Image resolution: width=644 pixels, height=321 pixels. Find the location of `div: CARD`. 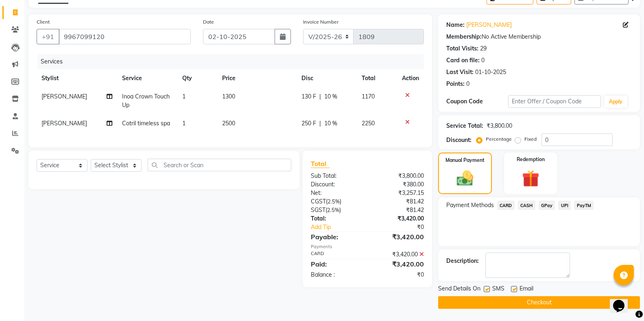

div: CARD is located at coordinates (336, 254).